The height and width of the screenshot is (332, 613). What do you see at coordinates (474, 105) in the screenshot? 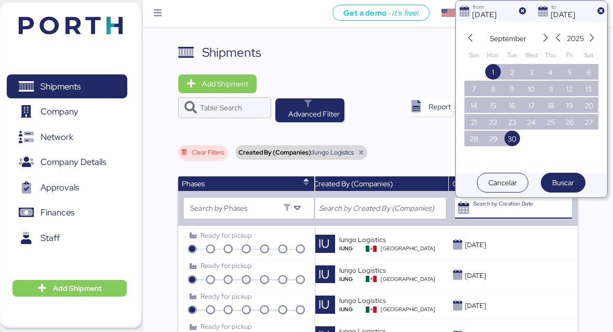
I see `button: 14` at bounding box center [474, 105].